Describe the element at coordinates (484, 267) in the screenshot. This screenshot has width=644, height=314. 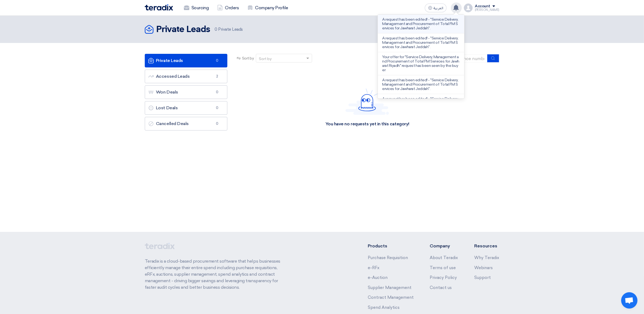
I see `a: Webinars` at that location.